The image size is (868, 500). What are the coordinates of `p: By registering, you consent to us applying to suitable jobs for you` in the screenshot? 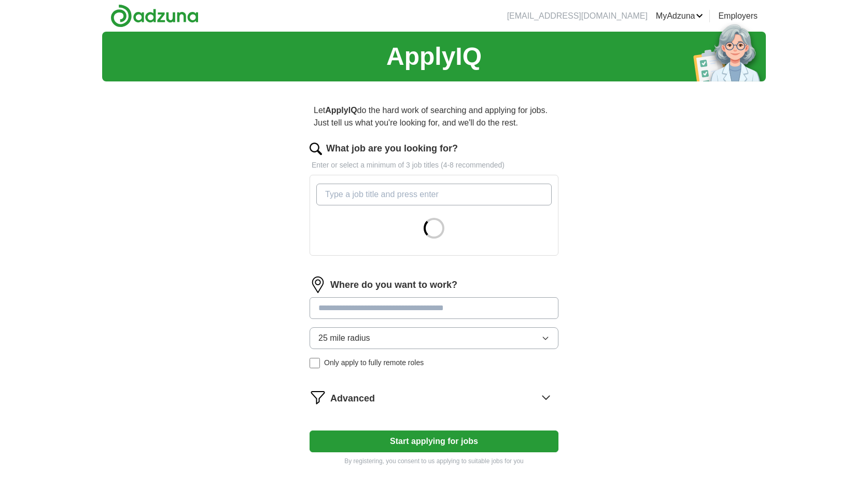 It's located at (434, 461).